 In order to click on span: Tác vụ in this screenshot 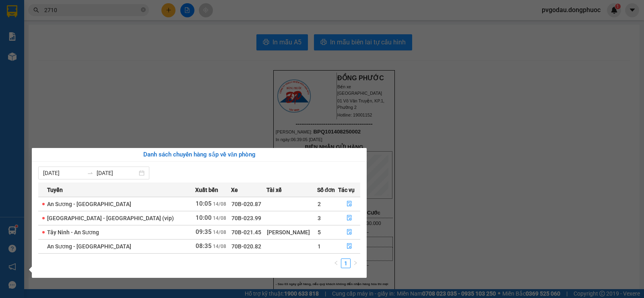, I will do `click(346, 190)`.